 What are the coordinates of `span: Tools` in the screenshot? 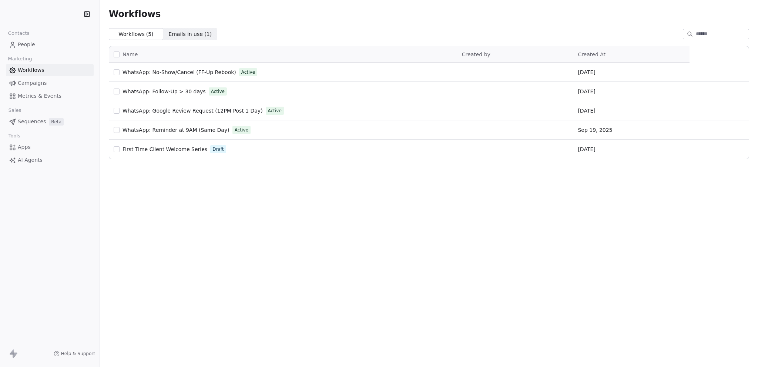 It's located at (14, 136).